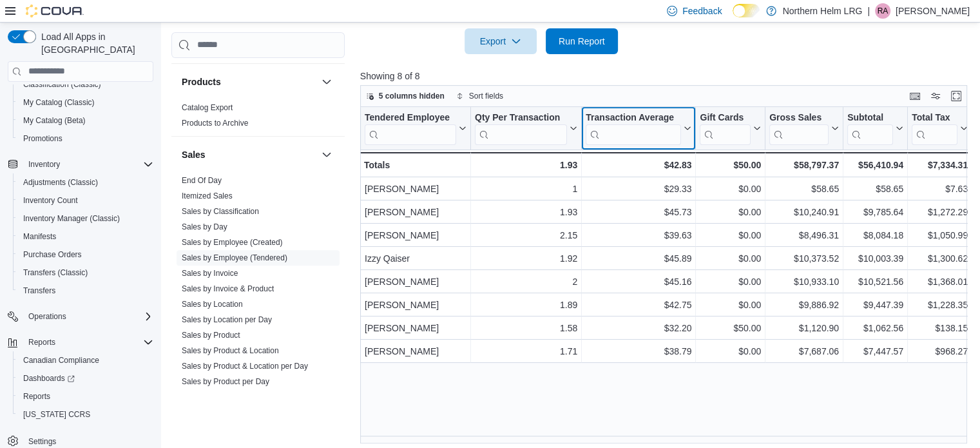  What do you see at coordinates (939, 282) in the screenshot?
I see `div: $1,368.01` at bounding box center [939, 282].